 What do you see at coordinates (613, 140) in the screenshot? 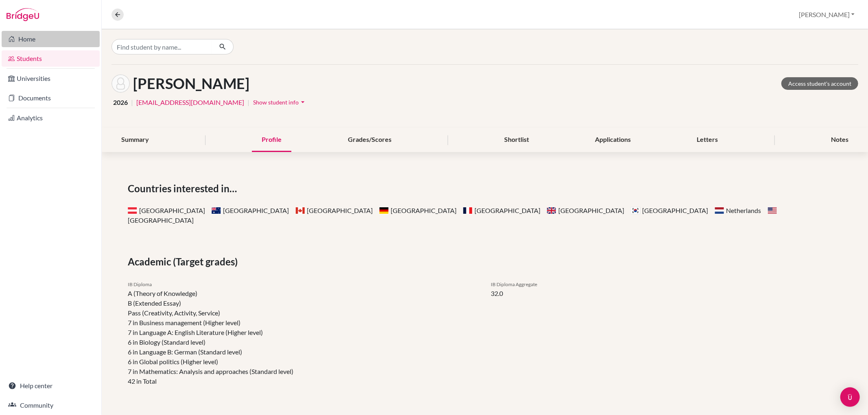
I see `div: Applications` at bounding box center [613, 140].